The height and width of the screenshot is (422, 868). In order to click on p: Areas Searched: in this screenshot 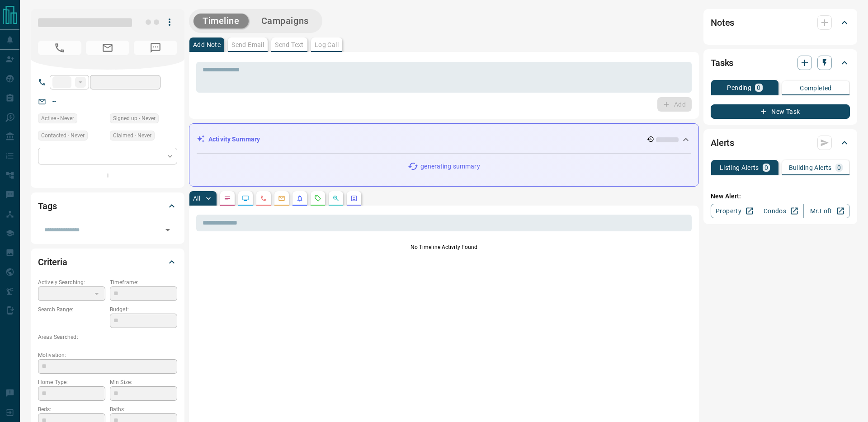, I will do `click(107, 337)`.